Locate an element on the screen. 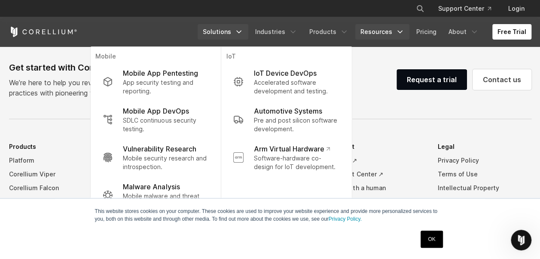 The width and height of the screenshot is (540, 259). a: Privacy Policy. is located at coordinates (345, 219).